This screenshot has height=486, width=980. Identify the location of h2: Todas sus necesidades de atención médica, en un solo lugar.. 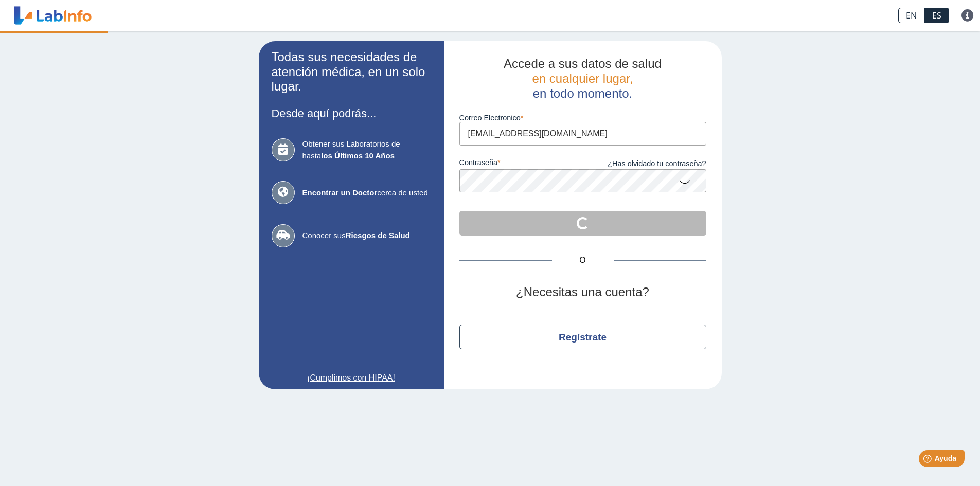
(352, 72).